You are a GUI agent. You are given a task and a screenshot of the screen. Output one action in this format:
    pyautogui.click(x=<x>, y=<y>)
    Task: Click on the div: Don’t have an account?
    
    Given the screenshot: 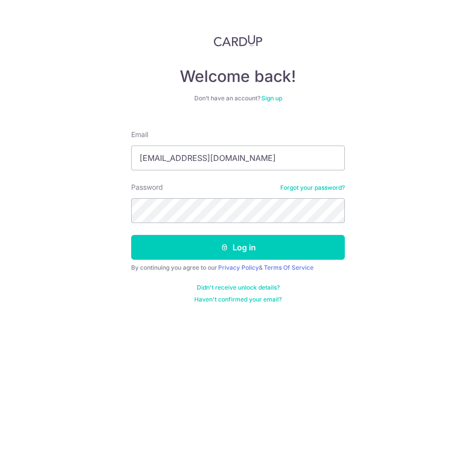 What is the action you would take?
    pyautogui.click(x=238, y=98)
    